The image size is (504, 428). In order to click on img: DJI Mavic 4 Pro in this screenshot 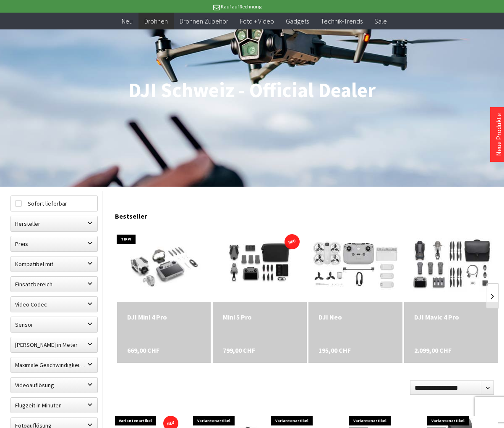, I will do `click(451, 264)`.